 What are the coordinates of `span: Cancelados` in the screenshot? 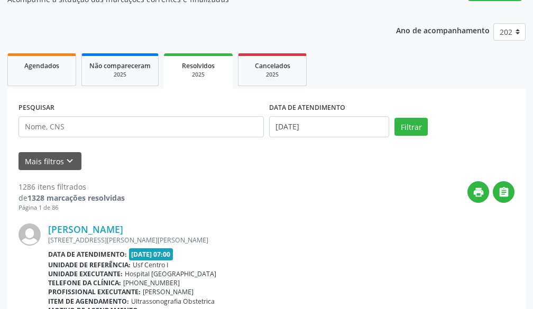 It's located at (272, 66).